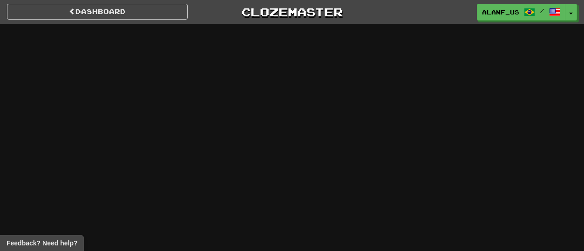  Describe the element at coordinates (521, 12) in the screenshot. I see `a: alanf_us /` at that location.